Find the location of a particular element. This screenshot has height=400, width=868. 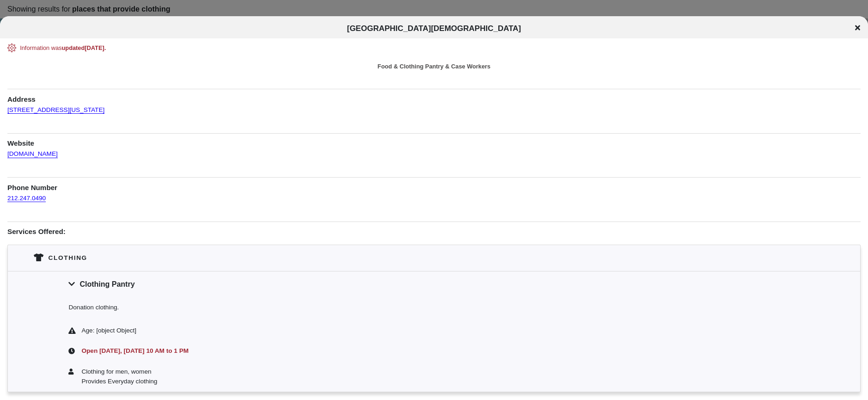

h1: Services Offered: is located at coordinates (434, 229).